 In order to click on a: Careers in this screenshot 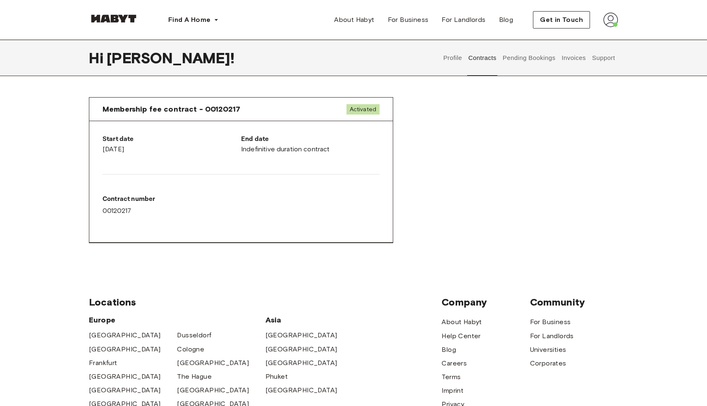, I will do `click(454, 363)`.